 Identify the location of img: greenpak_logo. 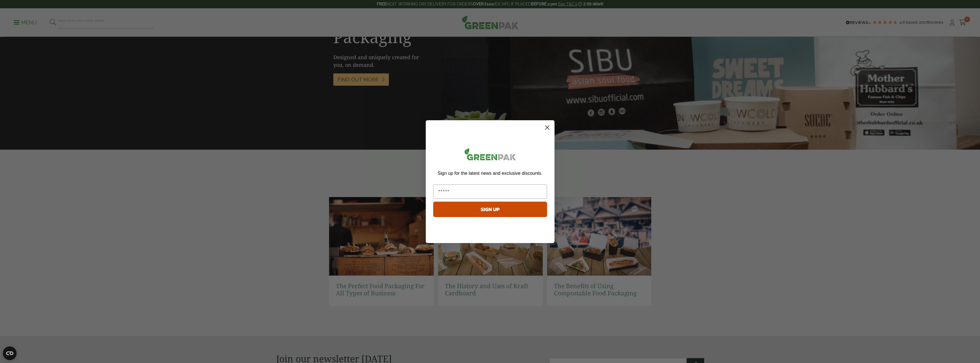
(490, 155).